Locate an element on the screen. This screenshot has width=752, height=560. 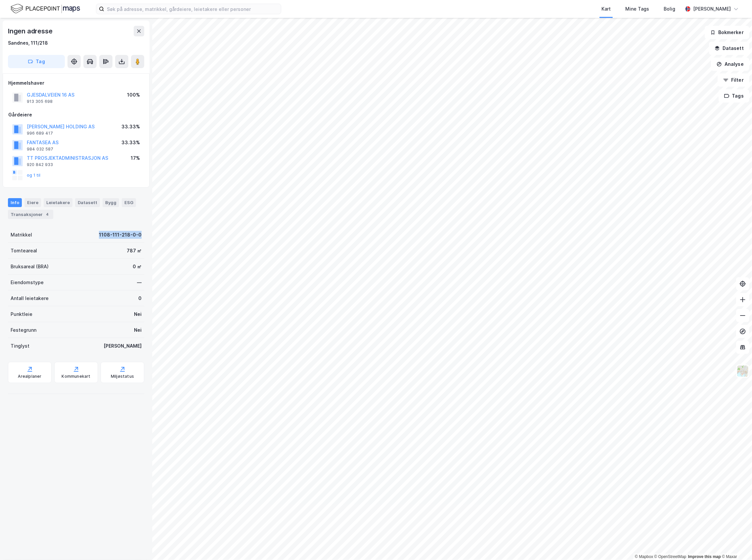
div: Datasett is located at coordinates (87, 202).